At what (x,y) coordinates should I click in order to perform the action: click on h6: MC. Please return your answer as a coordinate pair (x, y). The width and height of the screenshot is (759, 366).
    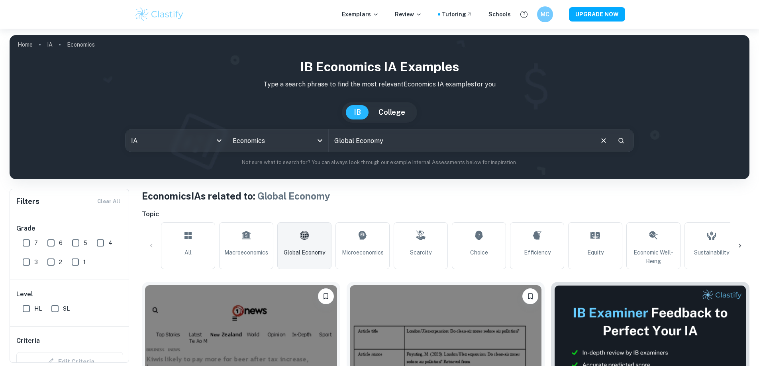
    Looking at the image, I should click on (545, 14).